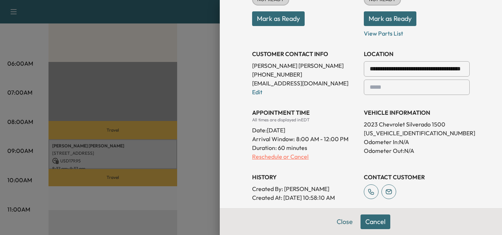 The image size is (502, 235). Describe the element at coordinates (416, 142) in the screenshot. I see `p: Odometer In: N/A` at that location.